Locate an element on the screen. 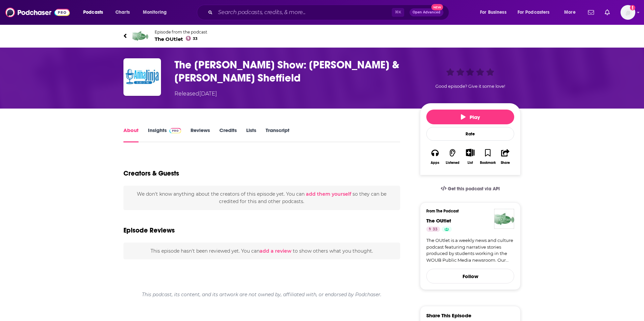 The image size is (644, 321). span: This episode hasn't been reviewed yet. You can to show others what you thought. is located at coordinates (262, 251).